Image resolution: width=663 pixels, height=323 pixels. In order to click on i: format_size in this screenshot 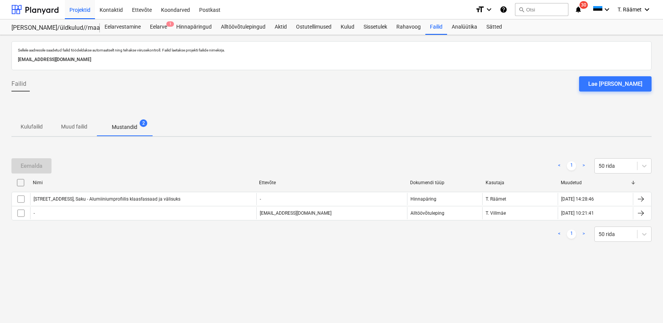, I will do `click(480, 10)`.